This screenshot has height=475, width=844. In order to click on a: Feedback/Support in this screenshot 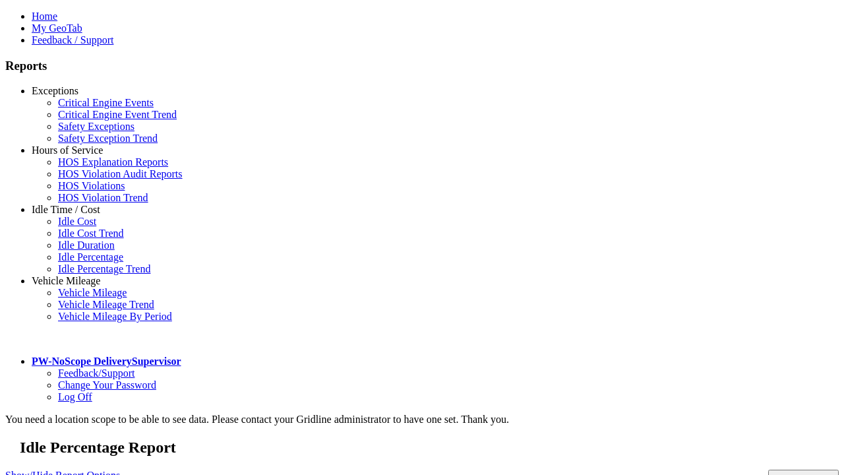, I will do `click(96, 373)`.